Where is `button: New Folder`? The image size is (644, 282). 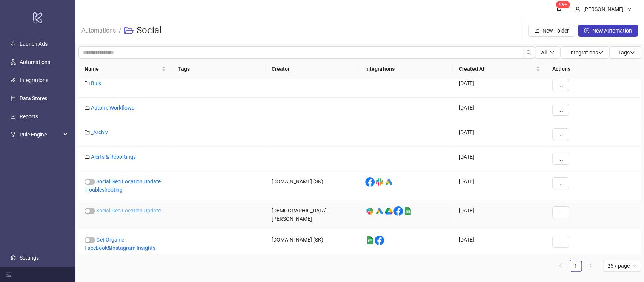
button: New Folder is located at coordinates (552, 31).